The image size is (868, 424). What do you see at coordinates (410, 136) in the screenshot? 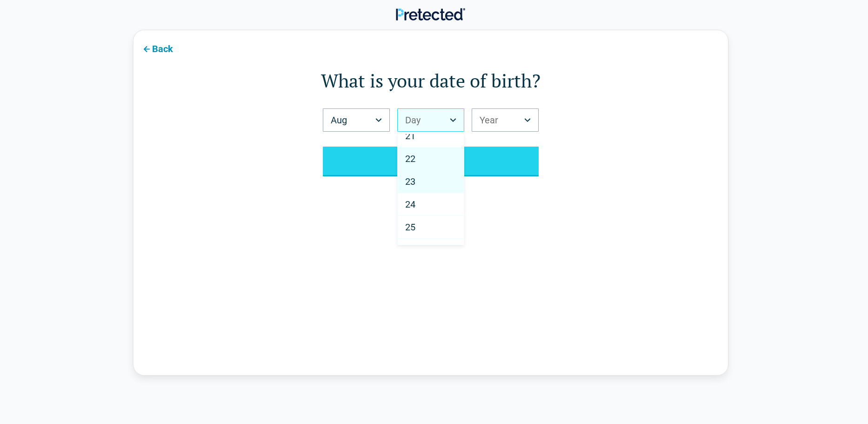
I see `span: 21` at bounding box center [410, 136].